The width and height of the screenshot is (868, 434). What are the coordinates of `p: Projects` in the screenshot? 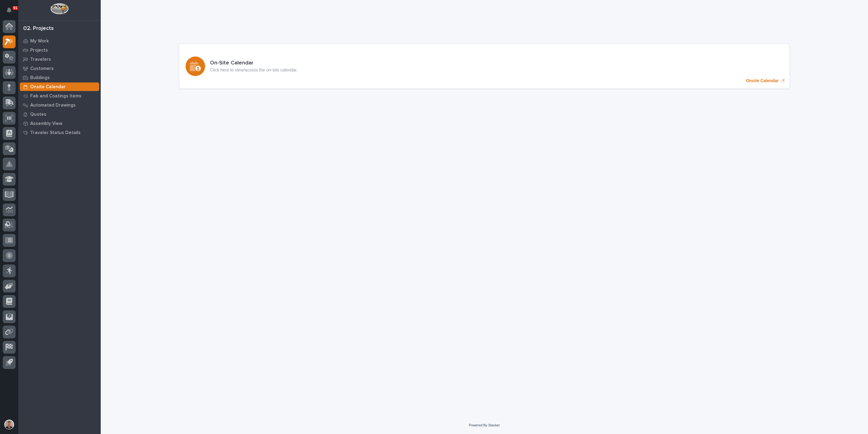 It's located at (39, 51).